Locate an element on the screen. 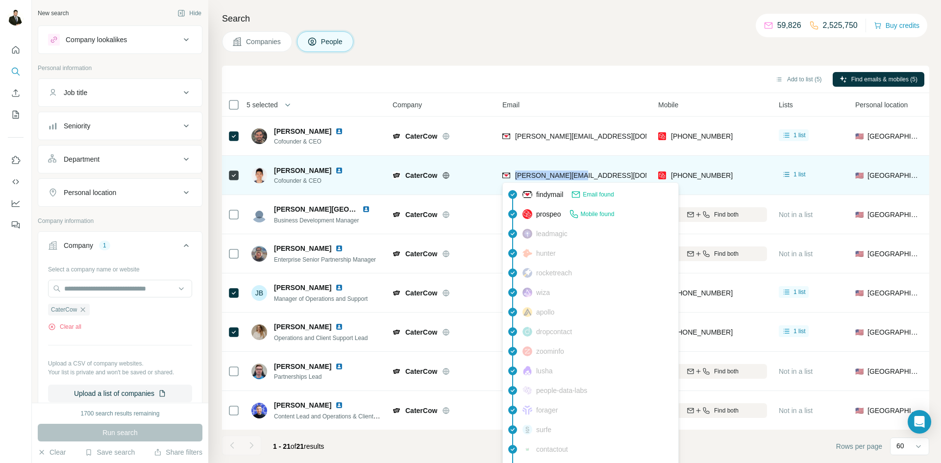  span: Company is located at coordinates (407, 105).